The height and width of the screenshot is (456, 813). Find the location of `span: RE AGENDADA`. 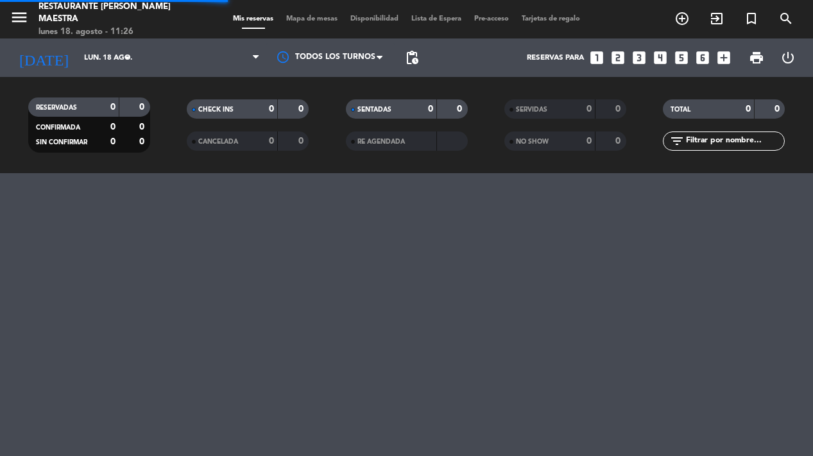

span: RE AGENDADA is located at coordinates (381, 142).